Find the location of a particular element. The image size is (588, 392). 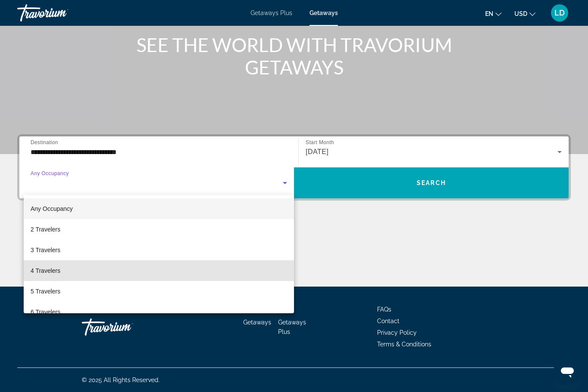

span: 4 Travelers is located at coordinates (45, 270).